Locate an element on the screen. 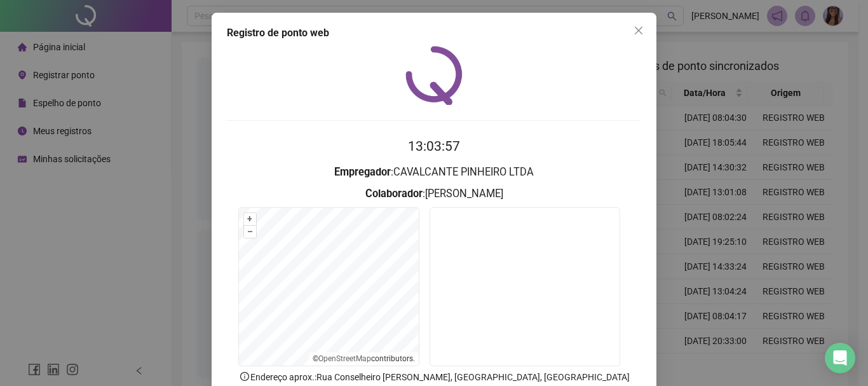 The width and height of the screenshot is (868, 386). time: 13:03:57 is located at coordinates (434, 146).